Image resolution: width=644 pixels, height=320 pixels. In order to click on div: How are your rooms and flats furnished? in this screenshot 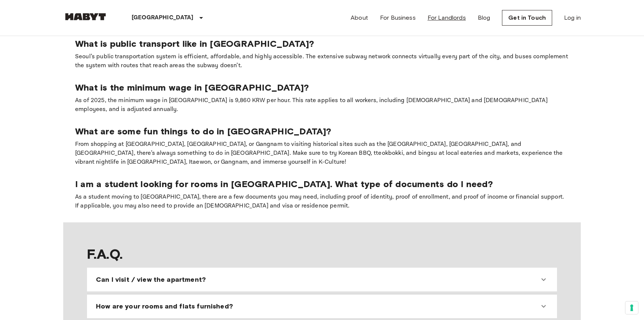, I will do `click(322, 306)`.